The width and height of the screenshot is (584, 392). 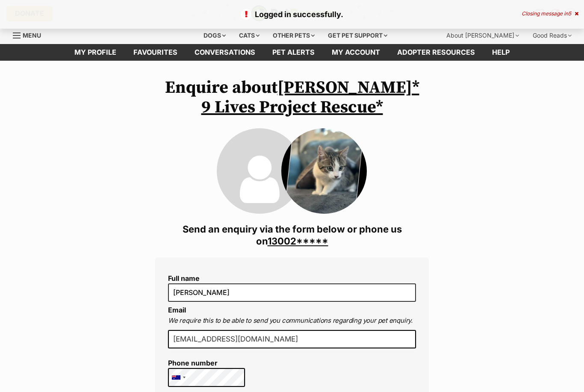 I want to click on label: Full name, so click(x=292, y=278).